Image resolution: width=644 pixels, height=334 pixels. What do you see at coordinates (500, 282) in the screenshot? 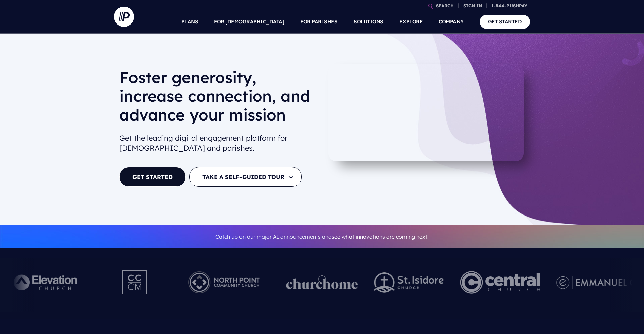
I see `img: Central Church Henderson NV` at bounding box center [500, 282].